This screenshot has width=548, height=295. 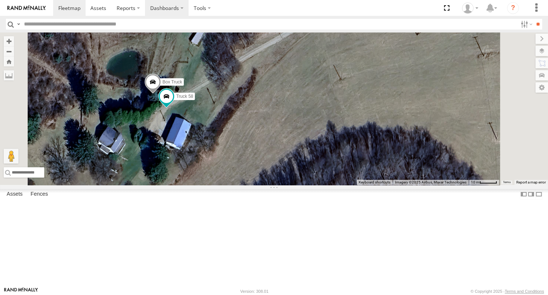 I want to click on label: Dock Summary Table to the Right, so click(x=531, y=194).